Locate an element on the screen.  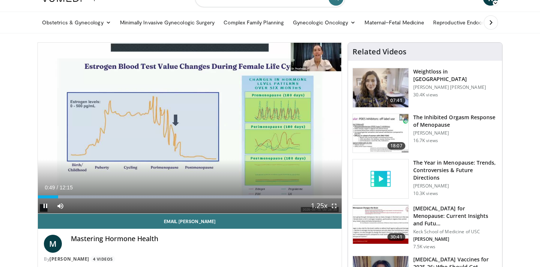
p: Keck School of Medicine of USC is located at coordinates (455, 232).